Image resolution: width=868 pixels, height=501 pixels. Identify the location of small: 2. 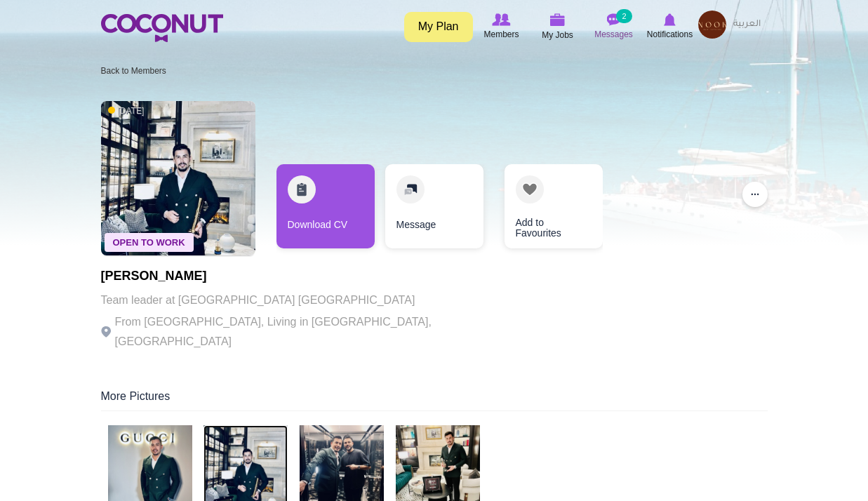
(623, 16).